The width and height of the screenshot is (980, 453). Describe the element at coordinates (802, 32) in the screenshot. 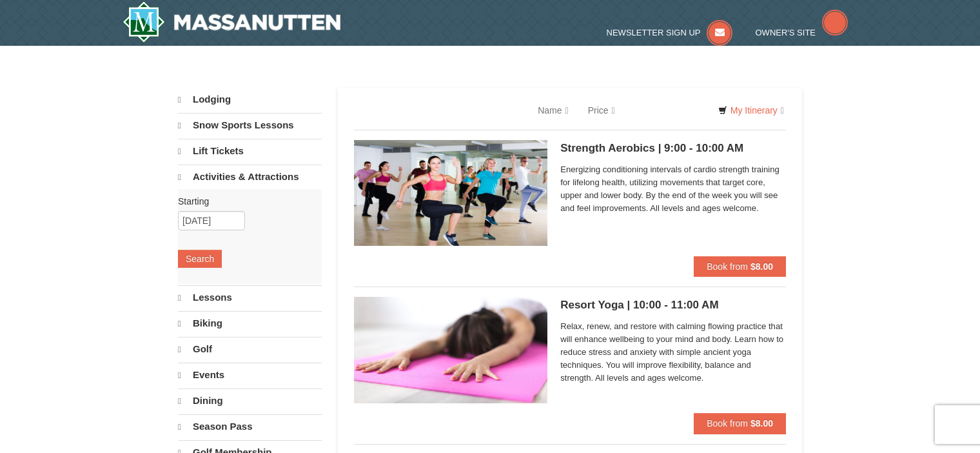

I see `a: Owner's Site` at that location.